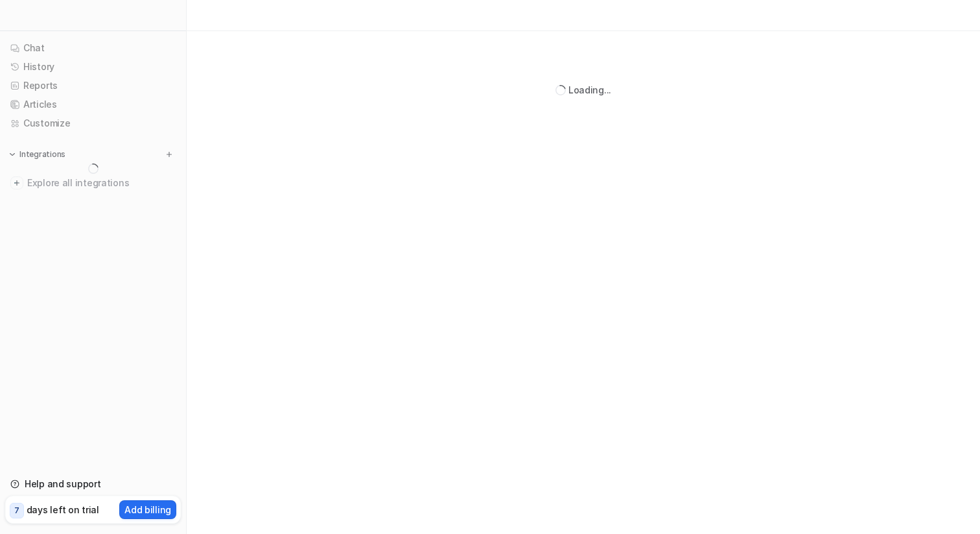 The image size is (980, 534). What do you see at coordinates (17, 183) in the screenshot?
I see `img: explore all integrations` at bounding box center [17, 183].